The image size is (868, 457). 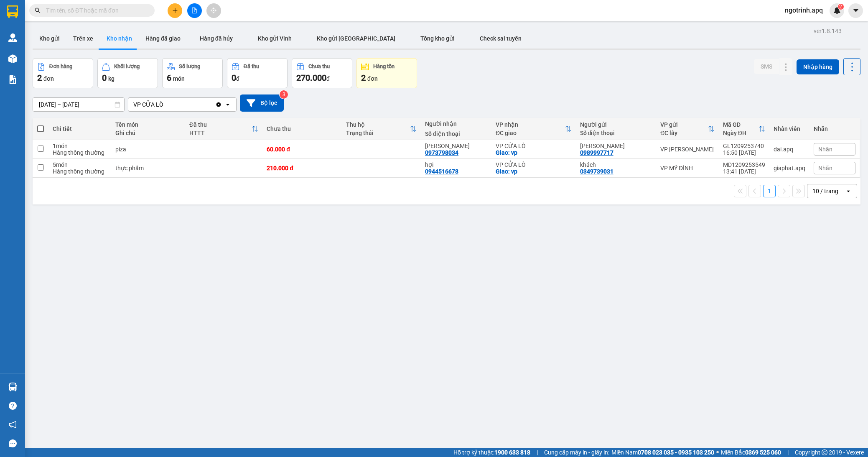 What do you see at coordinates (456, 165) in the screenshot?
I see `div: hợi` at bounding box center [456, 165].